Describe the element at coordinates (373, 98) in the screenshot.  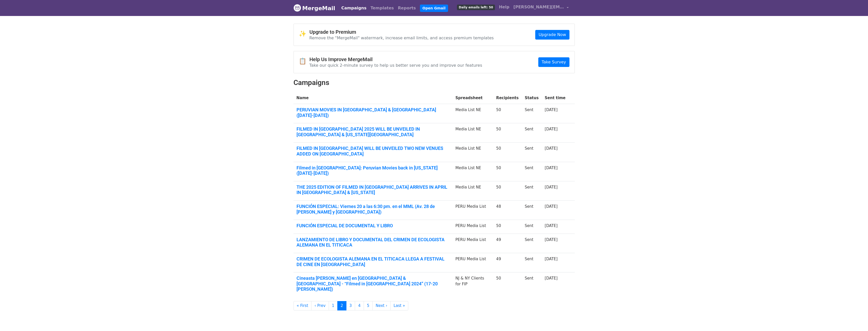
I see `th: Name` at that location.